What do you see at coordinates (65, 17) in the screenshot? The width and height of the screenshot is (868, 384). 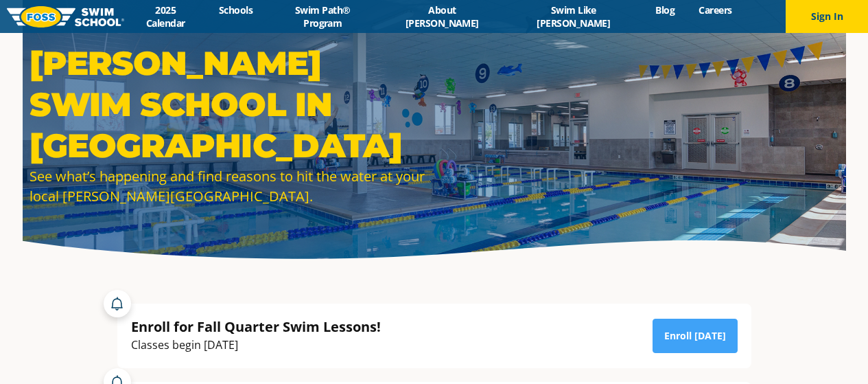 I see `img: FOSS Swim School Logo` at bounding box center [65, 17].